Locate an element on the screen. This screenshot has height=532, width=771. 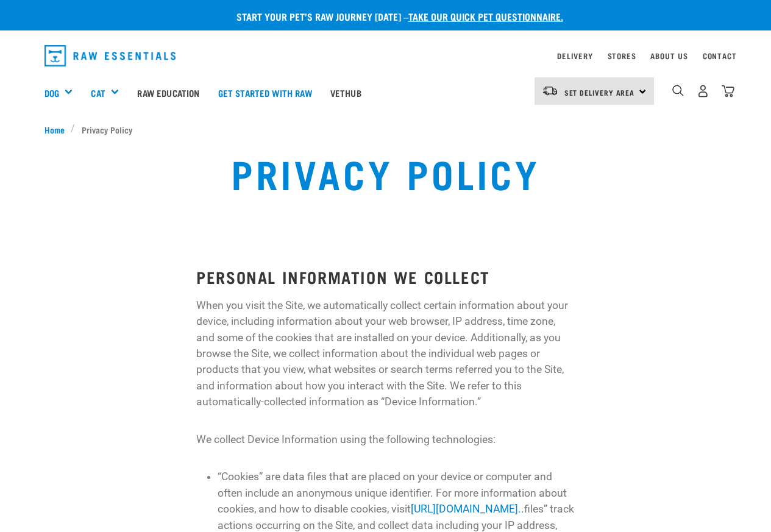
a: Contact is located at coordinates (720, 56).